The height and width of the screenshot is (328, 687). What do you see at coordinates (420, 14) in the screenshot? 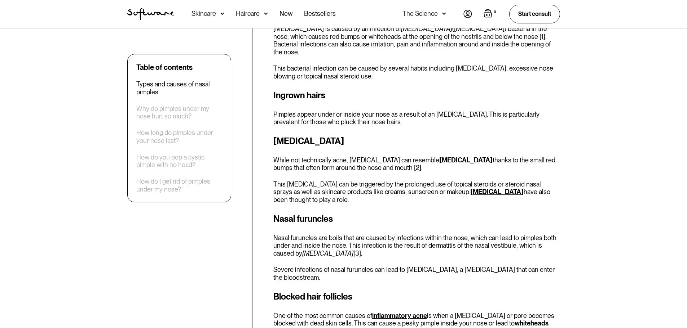
I see `div: The Science` at bounding box center [420, 14].